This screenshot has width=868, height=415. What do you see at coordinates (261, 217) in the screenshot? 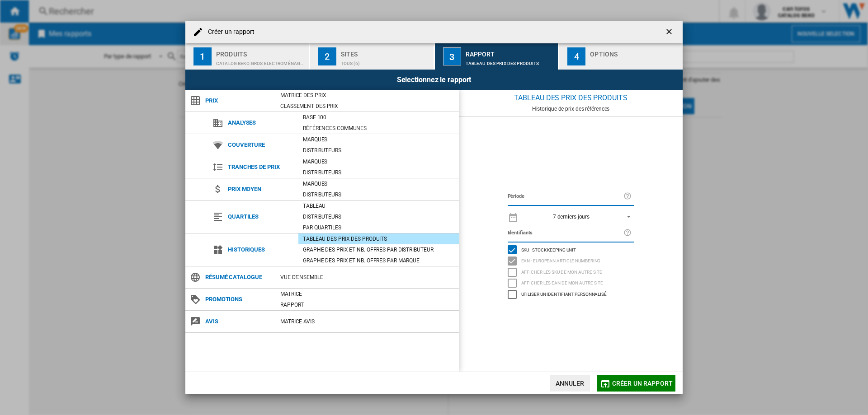
I see `span: Quartiles` at bounding box center [261, 217].